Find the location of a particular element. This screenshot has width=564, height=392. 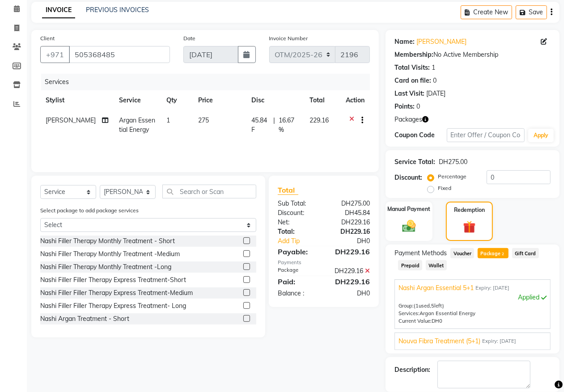

div: Nashi Filler Filler Therapy Express Treatment-Short is located at coordinates (113, 280).